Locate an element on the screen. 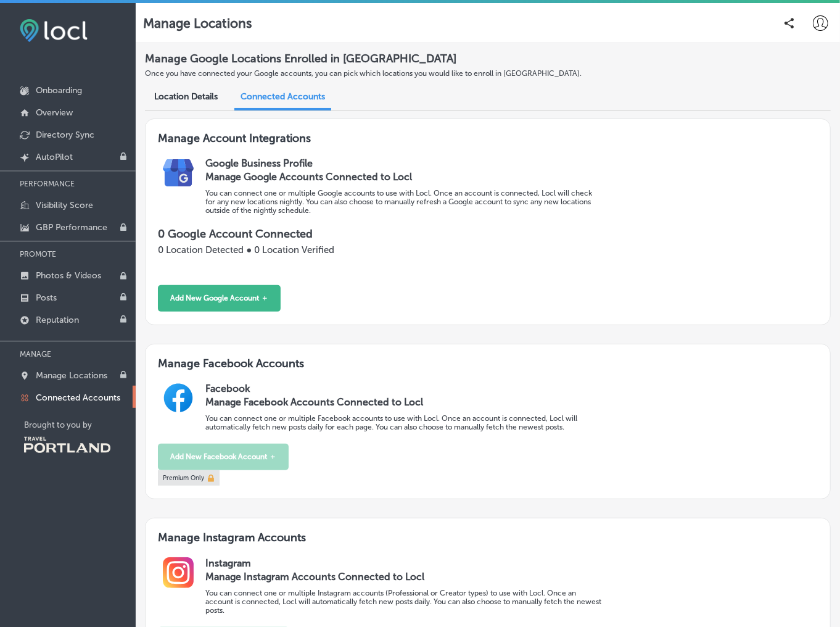 The height and width of the screenshot is (627, 840). h3: Manage Instagram Accounts Connected to Locl is located at coordinates (404, 576).